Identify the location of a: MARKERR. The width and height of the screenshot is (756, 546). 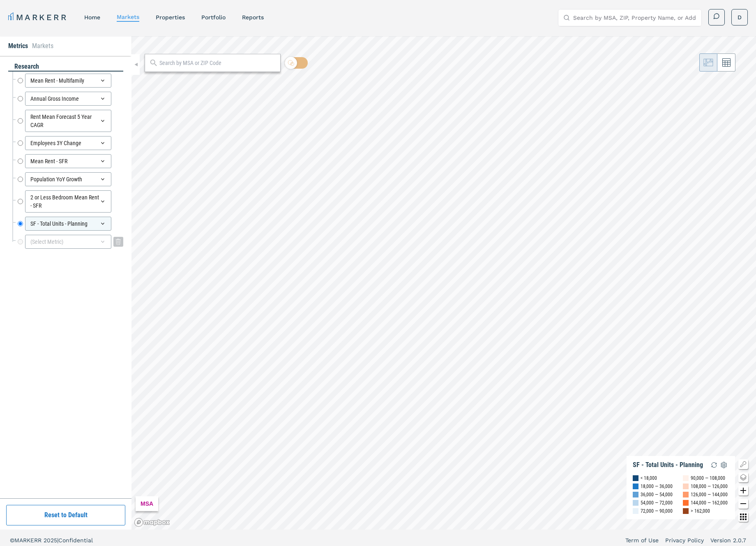
(37, 17).